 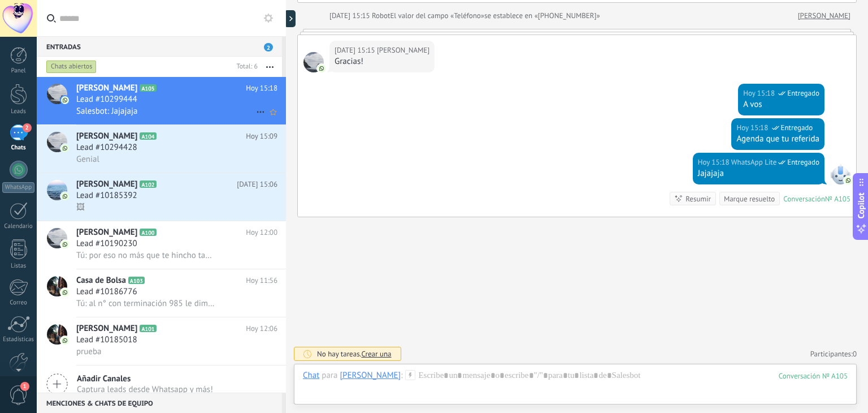 What do you see at coordinates (146, 255) in the screenshot?
I see `span: Tú: por eso no más que te hincho también ♥` at bounding box center [146, 255].